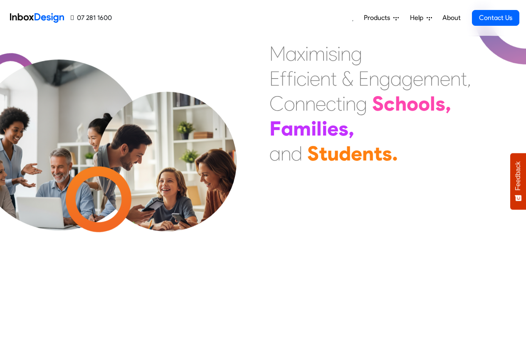 This screenshot has height=363, width=526. What do you see at coordinates (301, 54) in the screenshot?
I see `div: x` at bounding box center [301, 54].